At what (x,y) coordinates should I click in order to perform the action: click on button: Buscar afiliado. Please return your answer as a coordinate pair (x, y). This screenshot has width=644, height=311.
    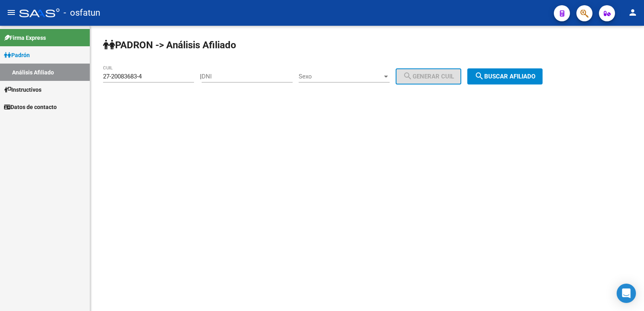
    Looking at the image, I should click on (505, 77).